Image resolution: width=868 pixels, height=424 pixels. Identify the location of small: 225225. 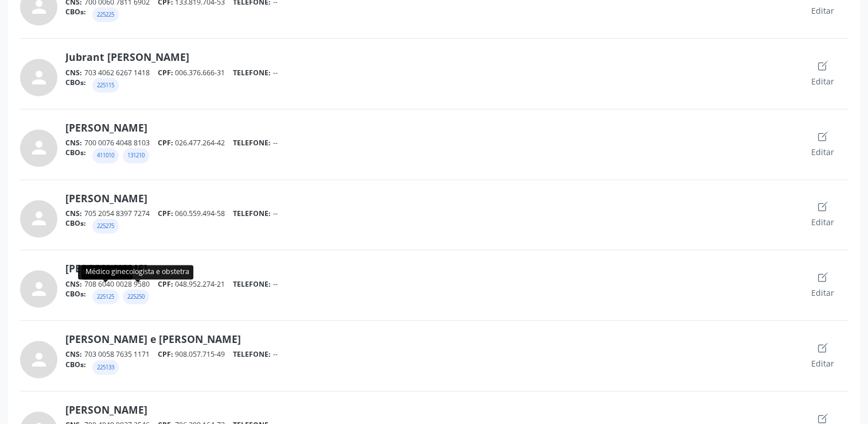
(106, 15).